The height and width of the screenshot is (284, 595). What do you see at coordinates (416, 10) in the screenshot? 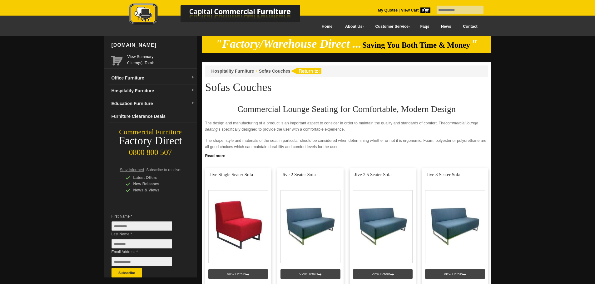
I see `strong: View Cart` at bounding box center [416, 10].